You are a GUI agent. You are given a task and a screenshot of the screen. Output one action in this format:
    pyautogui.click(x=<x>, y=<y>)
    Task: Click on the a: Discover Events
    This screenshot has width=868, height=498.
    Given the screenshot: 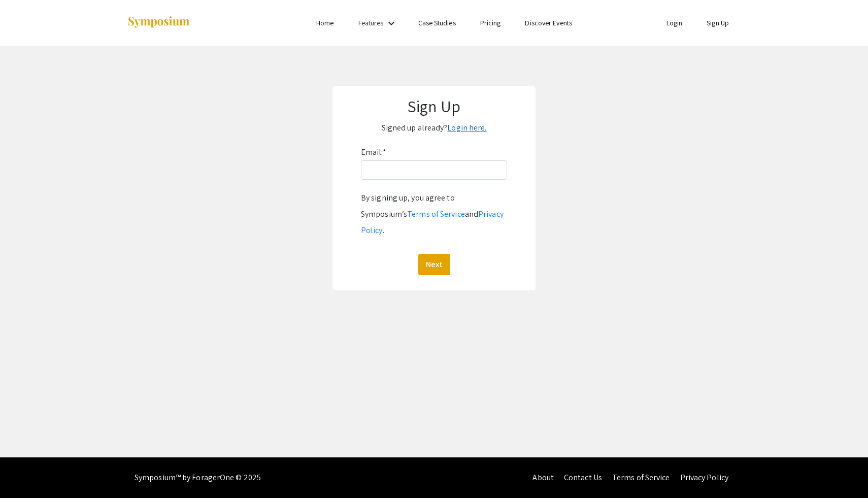 What is the action you would take?
    pyautogui.click(x=549, y=23)
    